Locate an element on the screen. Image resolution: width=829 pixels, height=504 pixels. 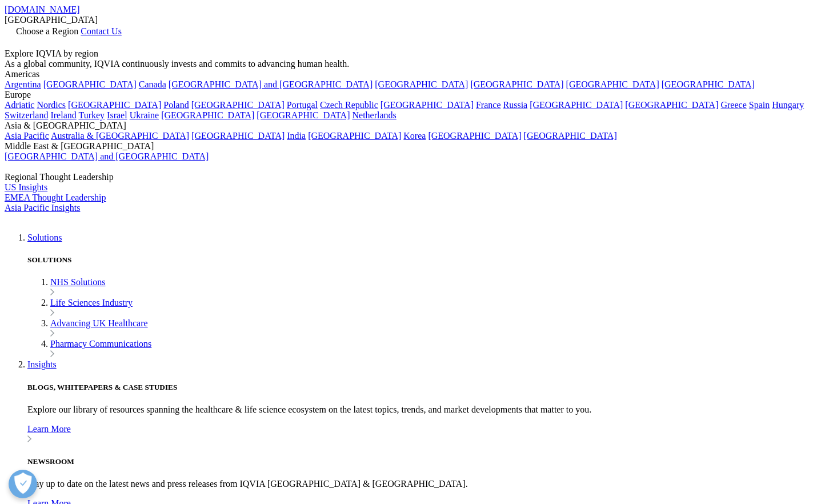
h5: BLOGS, WHITEPAPERS & CASE STUDIES is located at coordinates (426, 387).